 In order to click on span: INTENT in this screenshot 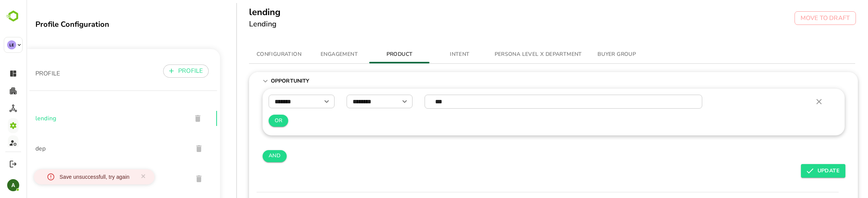, I will do `click(433, 54)`.